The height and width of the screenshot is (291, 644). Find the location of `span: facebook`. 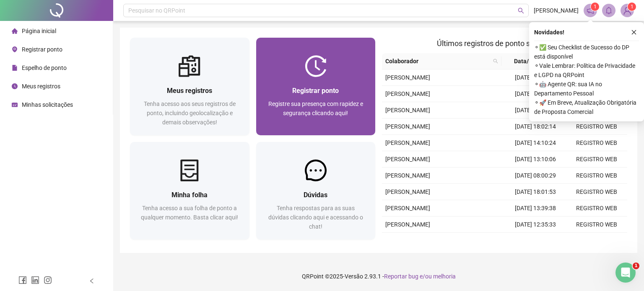

span: facebook is located at coordinates (23, 280).